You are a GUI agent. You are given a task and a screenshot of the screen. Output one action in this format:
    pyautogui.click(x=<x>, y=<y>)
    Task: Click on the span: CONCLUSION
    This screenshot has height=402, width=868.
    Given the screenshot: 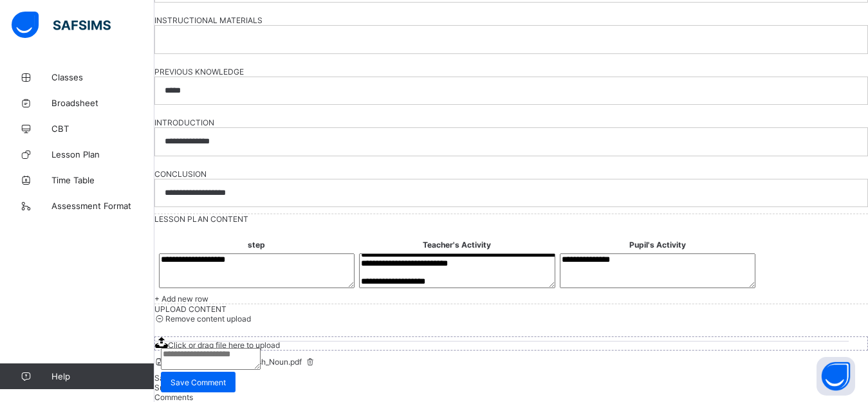 What is the action you would take?
    pyautogui.click(x=181, y=174)
    